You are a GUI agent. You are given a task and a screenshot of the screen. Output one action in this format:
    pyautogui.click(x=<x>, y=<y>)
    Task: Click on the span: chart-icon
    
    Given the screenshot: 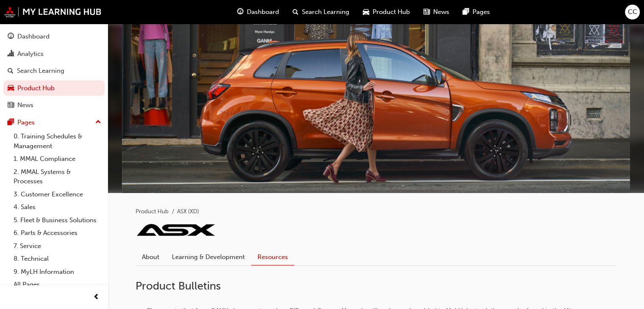 What is the action you would take?
    pyautogui.click(x=11, y=54)
    